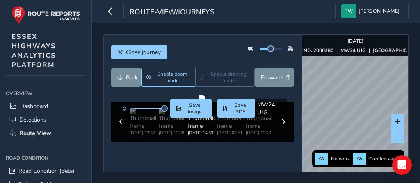  What do you see at coordinates (386, 159) in the screenshot?
I see `span: Confirm assets` at bounding box center [386, 159].